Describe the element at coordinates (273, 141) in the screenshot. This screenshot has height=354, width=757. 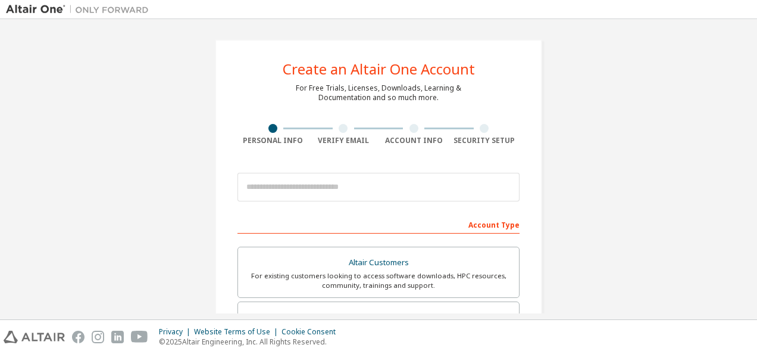
I see `div: Personal Info` at that location.